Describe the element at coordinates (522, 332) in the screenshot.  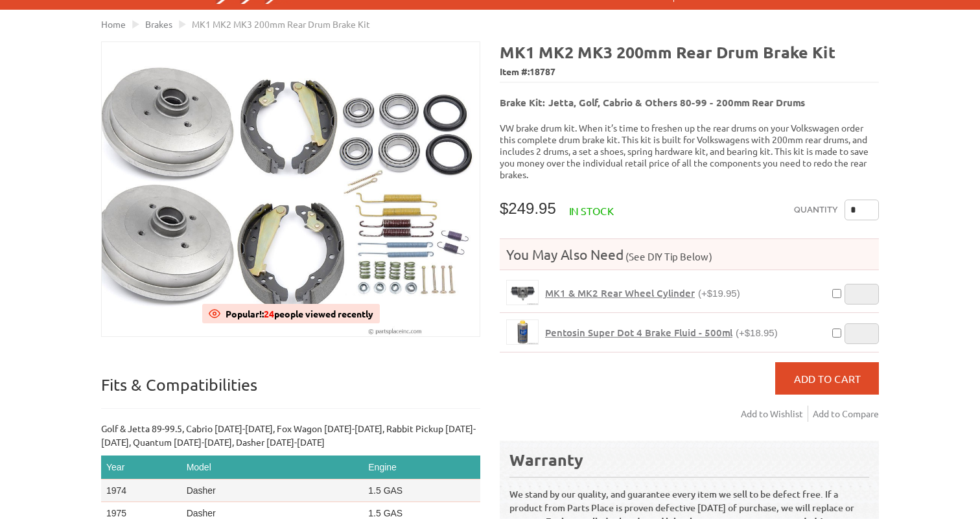
I see `img: Pentosin Super Dot 4 Brake Fluid - 500ml` at that location.